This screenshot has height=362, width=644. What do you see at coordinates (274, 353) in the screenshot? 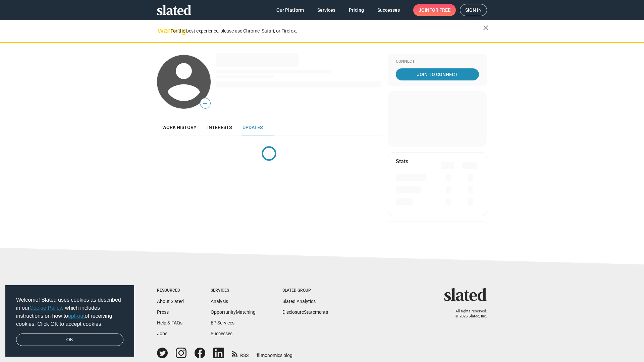
I see `a: filmonomics blog` at bounding box center [274, 353].